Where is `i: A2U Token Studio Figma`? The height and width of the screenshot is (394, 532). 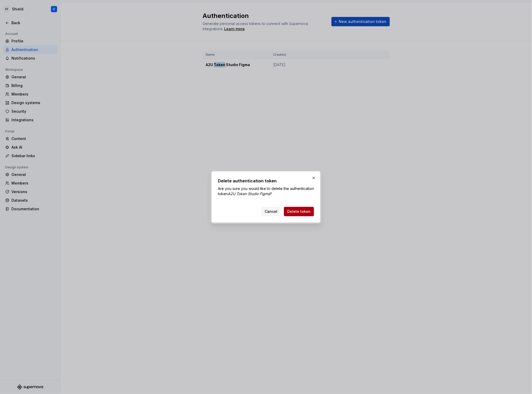 i: A2U Token Studio Figma is located at coordinates (249, 194).